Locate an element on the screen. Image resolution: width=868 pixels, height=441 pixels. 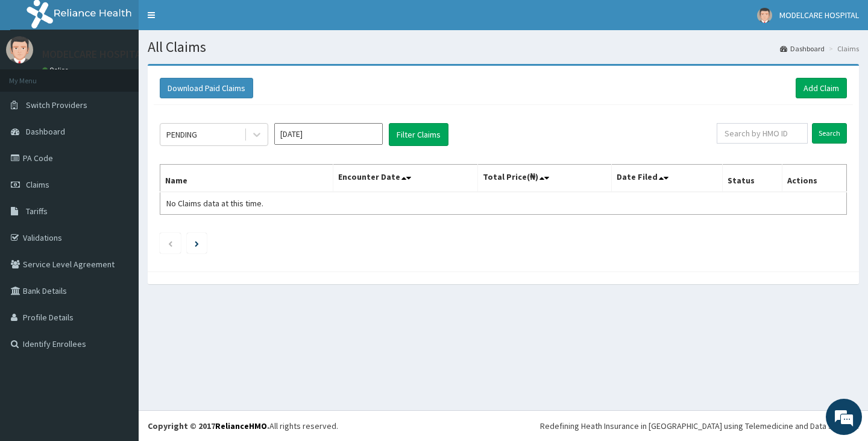
span: Tariffs is located at coordinates (37, 211).